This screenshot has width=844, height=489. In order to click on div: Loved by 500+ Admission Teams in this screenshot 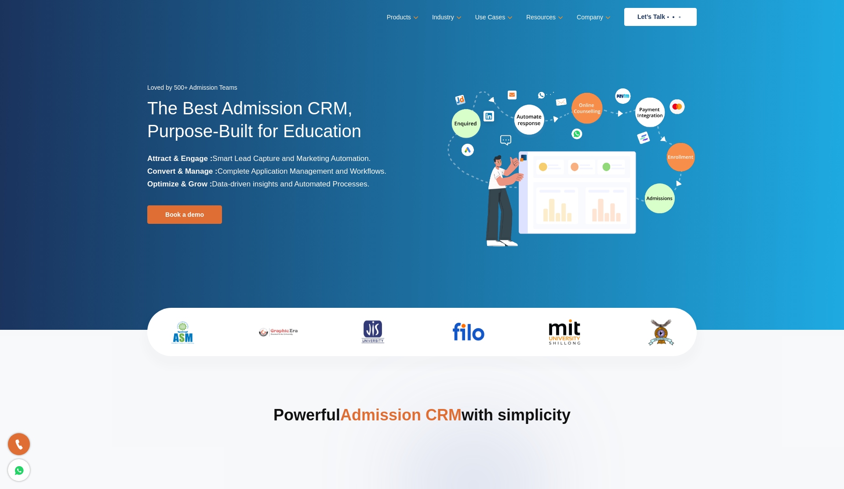, I will do `click(281, 89)`.